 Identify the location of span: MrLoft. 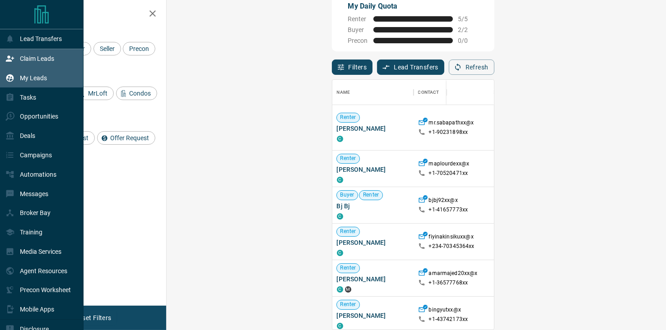
(98, 93).